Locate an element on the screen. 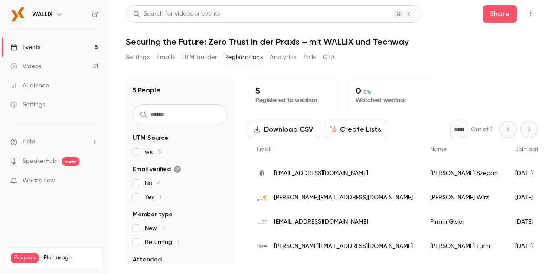  h1: Securing the Future: Zero Trust in der Praxis – mit WALLIX und Techway is located at coordinates (332, 42).